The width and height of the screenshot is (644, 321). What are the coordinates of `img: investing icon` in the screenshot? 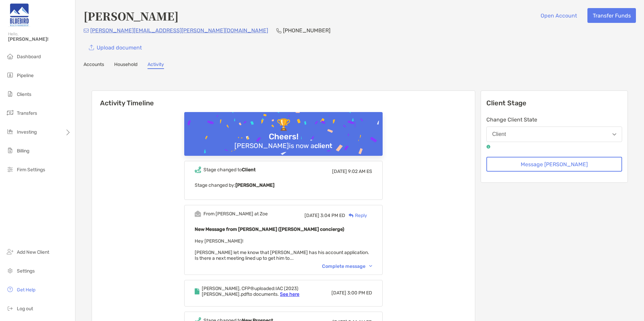 It's located at (10, 132).